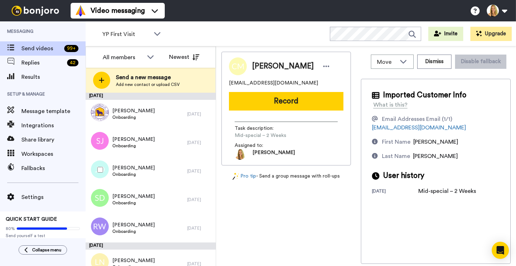 The height and width of the screenshot is (266, 516). What do you see at coordinates (54, 140) in the screenshot?
I see `span: Share library` at bounding box center [54, 140].